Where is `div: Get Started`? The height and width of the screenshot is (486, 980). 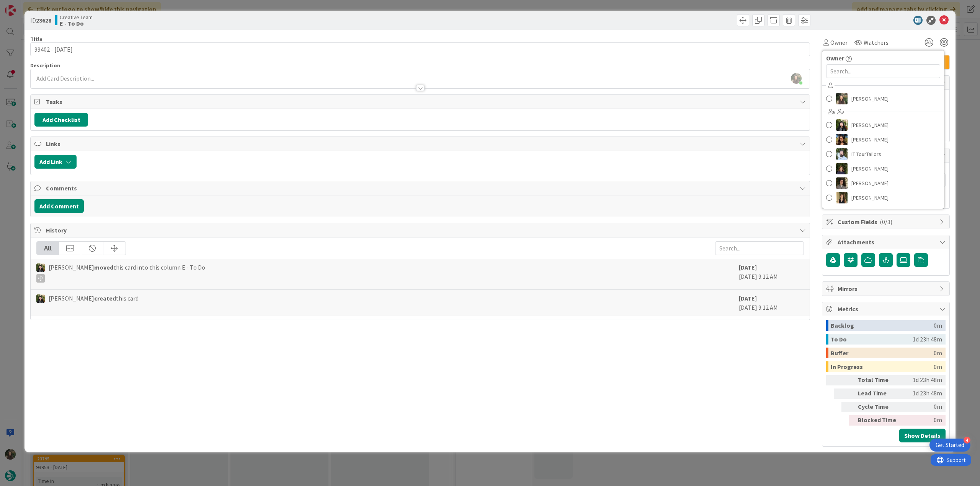 div: Get Started is located at coordinates (950, 445).